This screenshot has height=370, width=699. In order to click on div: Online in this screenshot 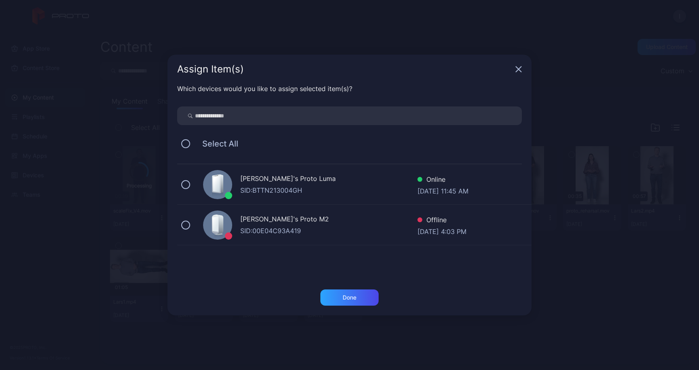, I will do `click(443, 180)`.